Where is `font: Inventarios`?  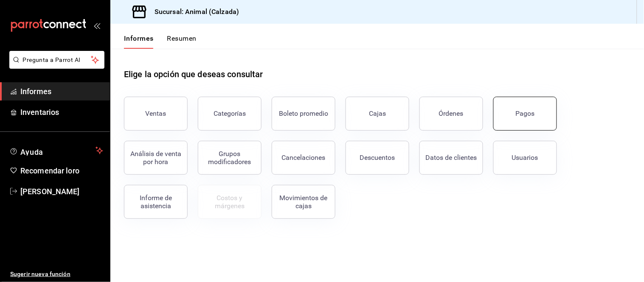 font: Inventarios is located at coordinates (40, 112).